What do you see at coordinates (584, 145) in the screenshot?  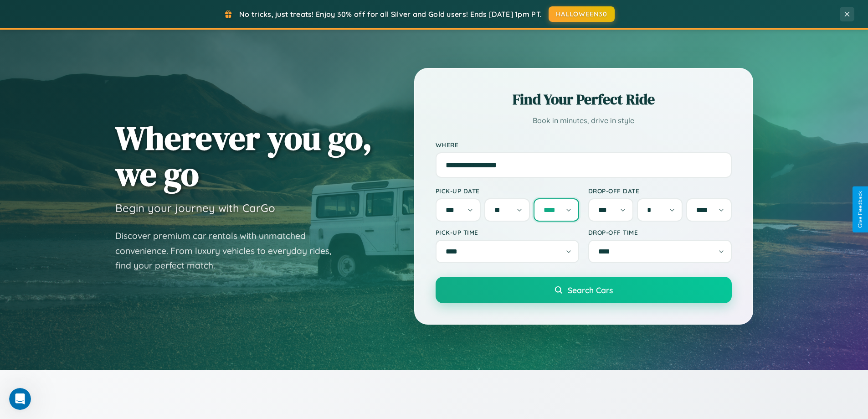 I see `label: Where` at bounding box center [584, 145].